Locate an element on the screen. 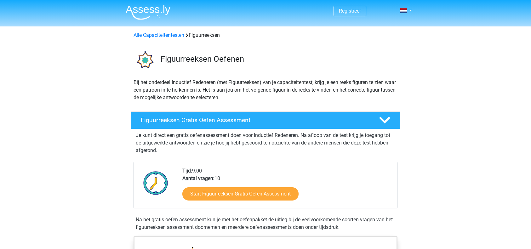  b: Aantal vragen: is located at coordinates (198, 178).